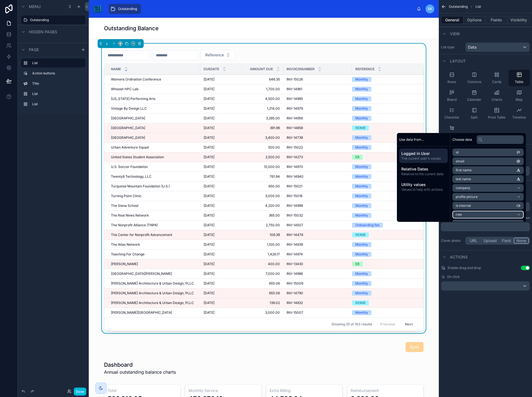 The image size is (532, 397). I want to click on span: Amount Due, so click(261, 69).